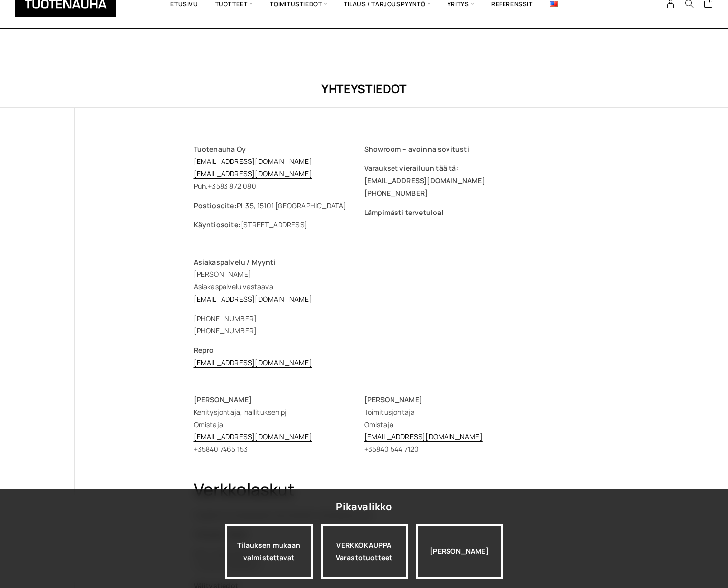 Image resolution: width=728 pixels, height=588 pixels. I want to click on a: Tilauksen mukaan valmistettavat, so click(269, 552).